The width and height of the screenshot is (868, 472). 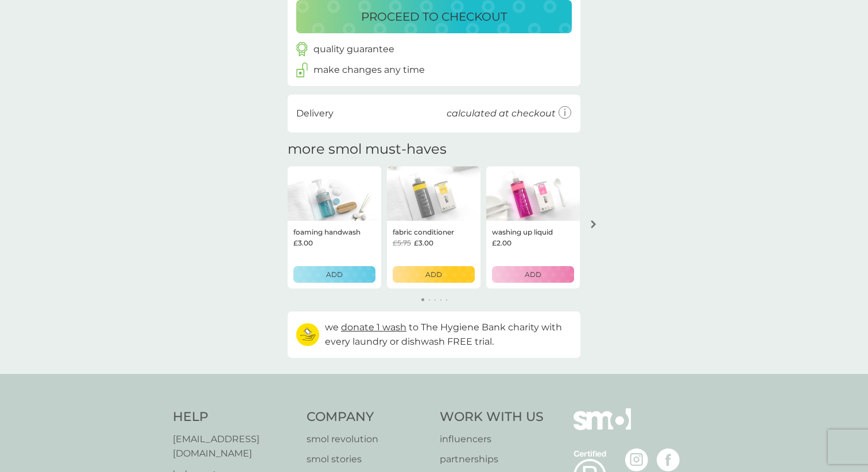 What do you see at coordinates (501, 114) in the screenshot?
I see `p: calculated at checkout` at bounding box center [501, 114].